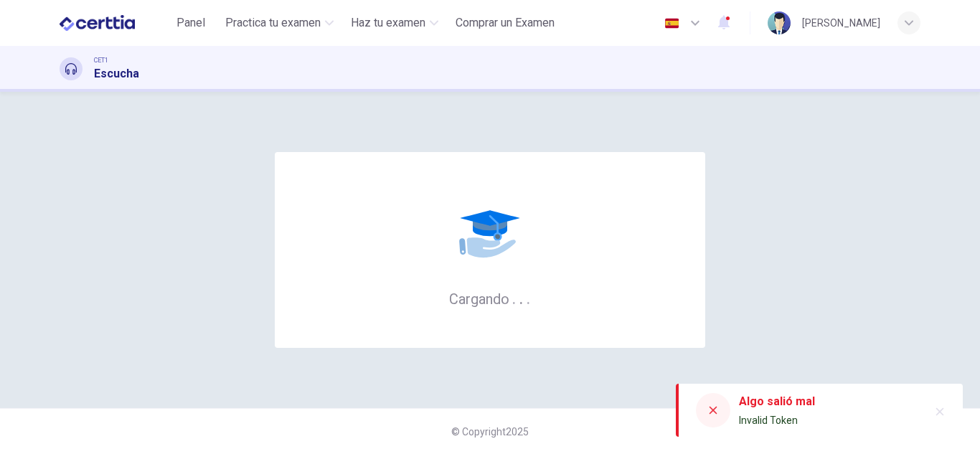 This screenshot has height=454, width=980. I want to click on span: CET1, so click(101, 60).